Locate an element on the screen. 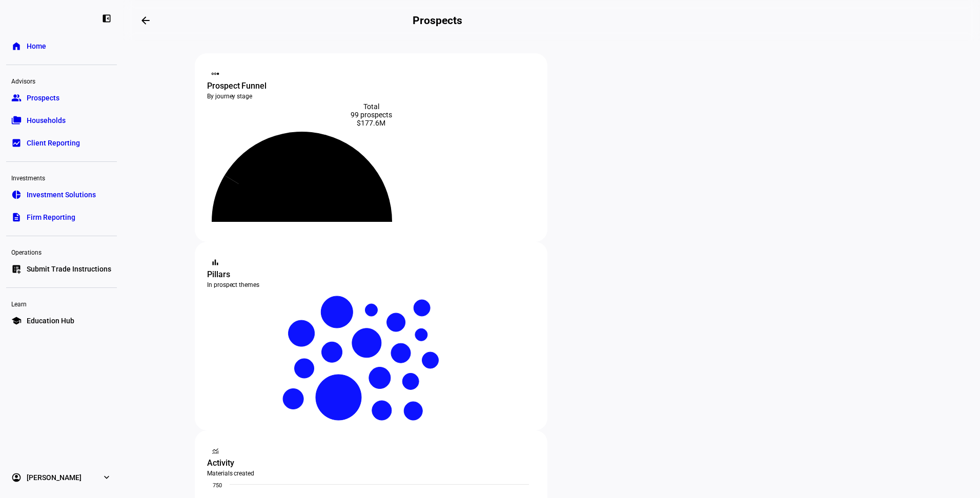 The image size is (980, 498). a: pie_chartInvestment Solutions is located at coordinates (62, 195).